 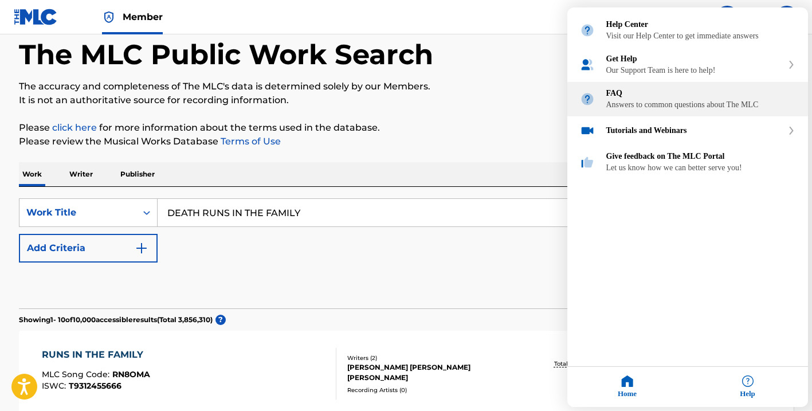 I want to click on div: Let us know how we can better serve you!, so click(x=701, y=168).